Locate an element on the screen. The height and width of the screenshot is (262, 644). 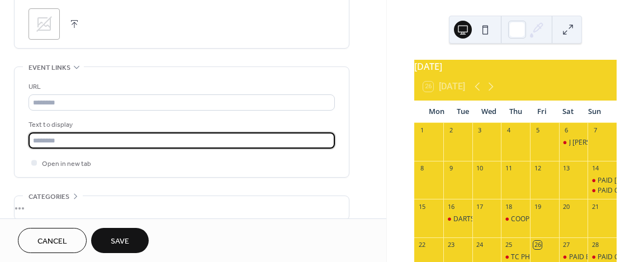
div: 16 is located at coordinates (450, 206).